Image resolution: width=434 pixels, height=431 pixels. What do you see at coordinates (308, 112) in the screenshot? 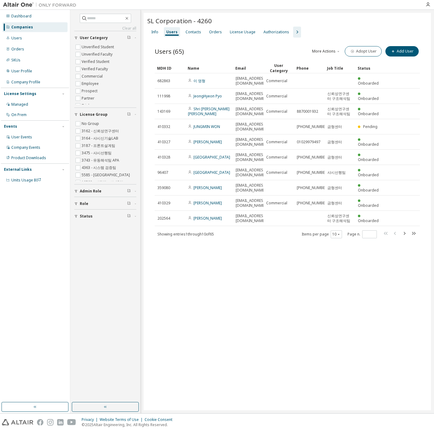
I see `span: 8870001932` at bounding box center [308, 112].